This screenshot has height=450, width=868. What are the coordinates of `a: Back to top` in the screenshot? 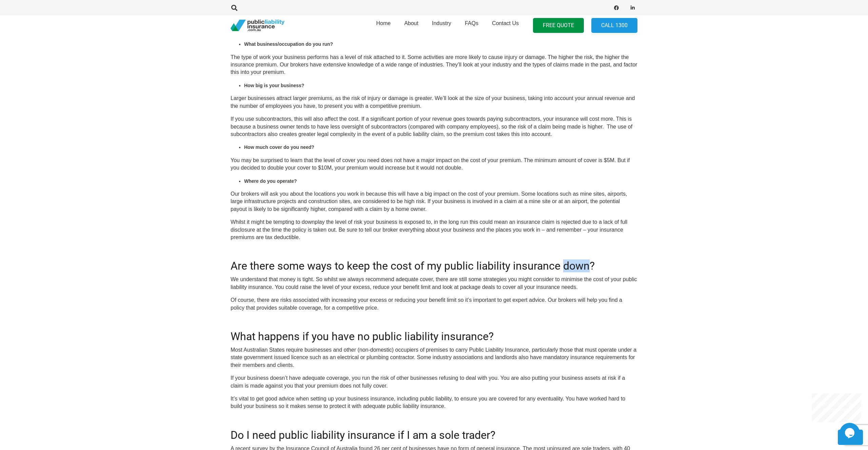 It's located at (851, 437).